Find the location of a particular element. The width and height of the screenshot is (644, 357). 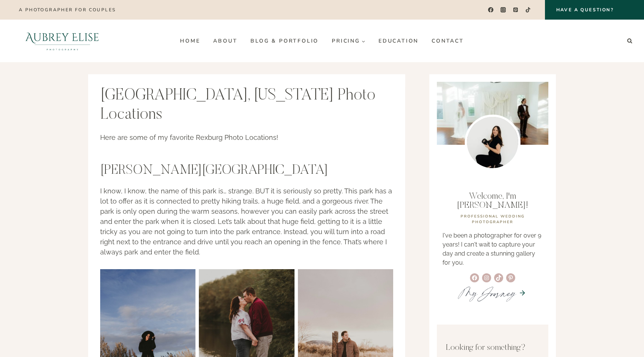

a: Contact is located at coordinates (448, 41).